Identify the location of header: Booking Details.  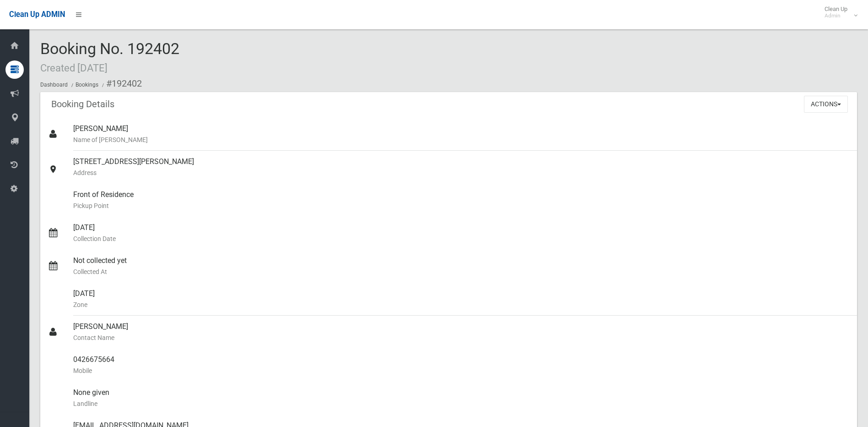
(83, 104).